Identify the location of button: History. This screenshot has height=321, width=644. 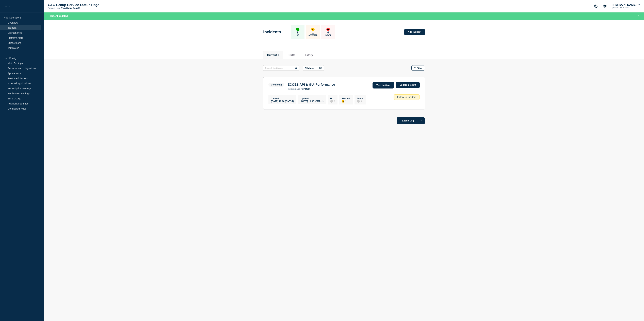
(308, 55).